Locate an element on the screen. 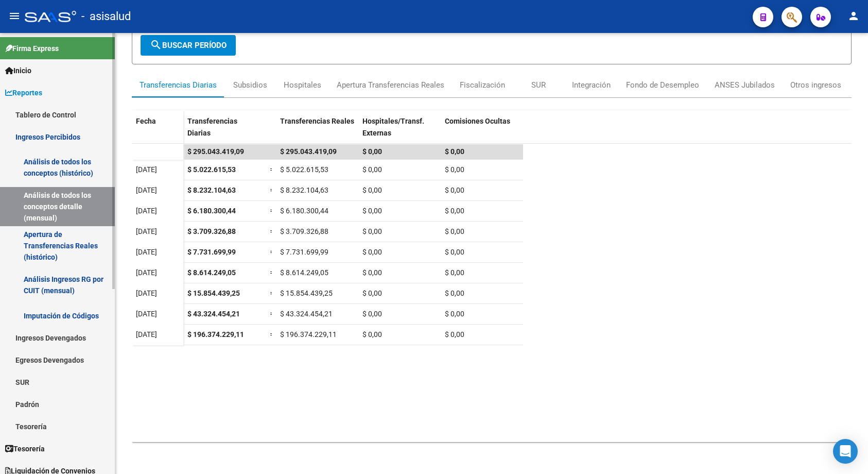  span: - asisalud is located at coordinates (106, 16).